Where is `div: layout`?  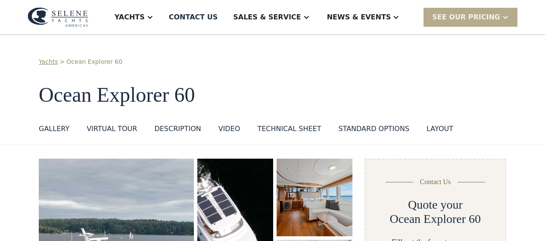
div: layout is located at coordinates (440, 129).